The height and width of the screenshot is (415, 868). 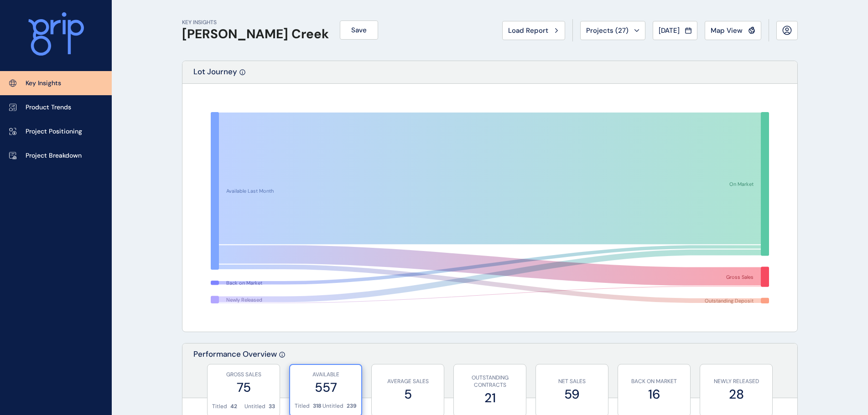 What do you see at coordinates (44, 83) in the screenshot?
I see `p: Key Insights` at bounding box center [44, 83].